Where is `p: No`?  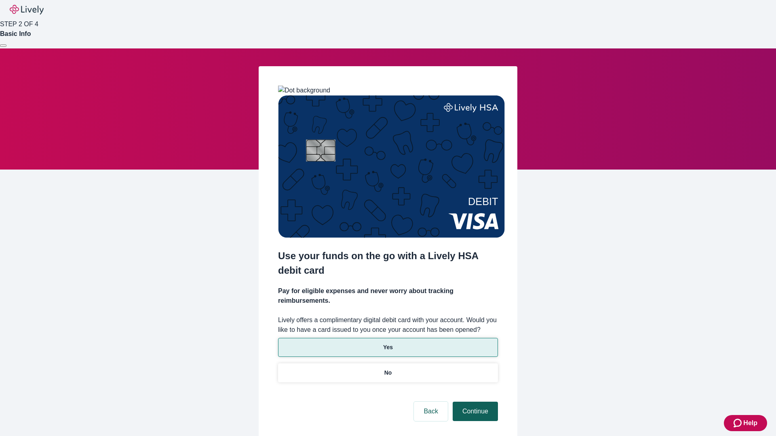
p: No is located at coordinates (388, 373).